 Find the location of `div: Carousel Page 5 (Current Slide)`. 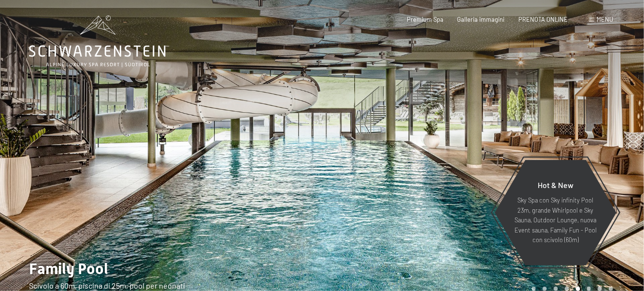

div: Carousel Page 5 (Current Slide) is located at coordinates (578, 289).